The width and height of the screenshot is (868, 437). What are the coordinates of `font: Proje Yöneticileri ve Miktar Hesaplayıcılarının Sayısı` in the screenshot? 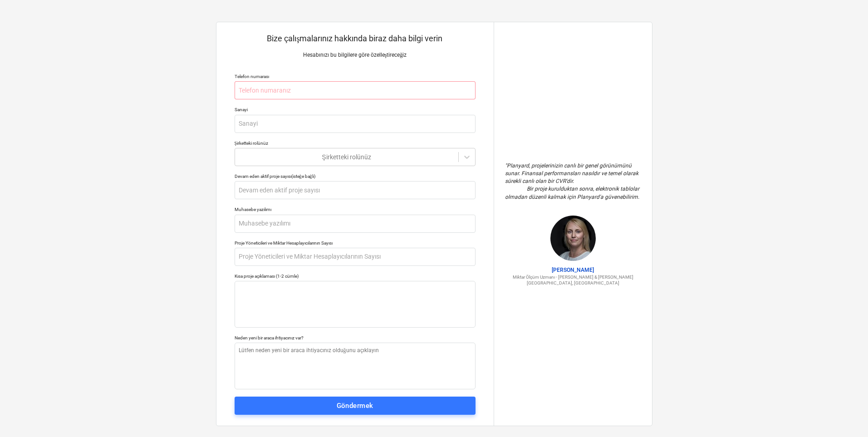 It's located at (284, 242).